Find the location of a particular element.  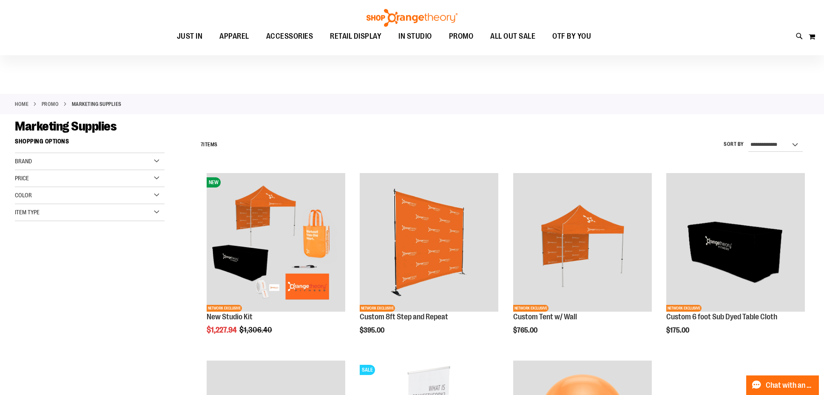

a: Custom 8ft Step and Repeat is located at coordinates (404, 317).